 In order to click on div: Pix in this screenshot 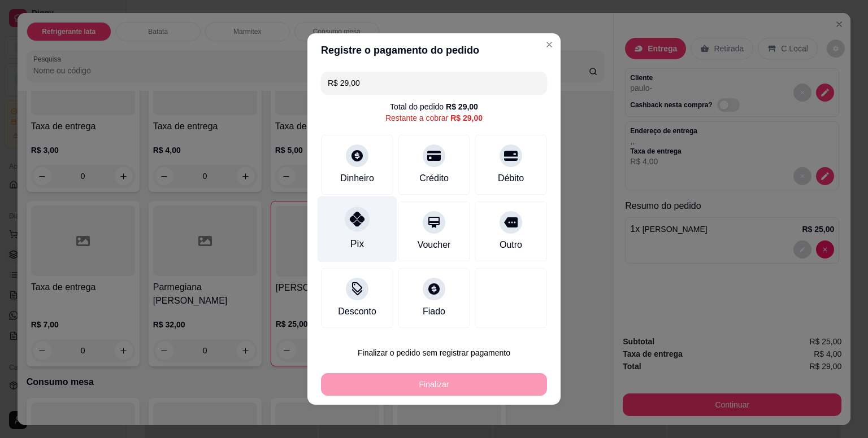, I will do `click(357, 244)`.